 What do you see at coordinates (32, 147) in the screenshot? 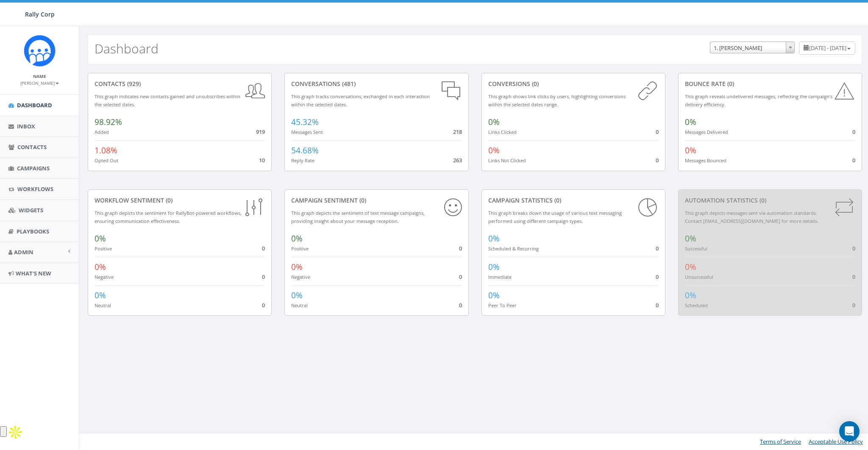
I see `span: Contacts` at bounding box center [32, 147].